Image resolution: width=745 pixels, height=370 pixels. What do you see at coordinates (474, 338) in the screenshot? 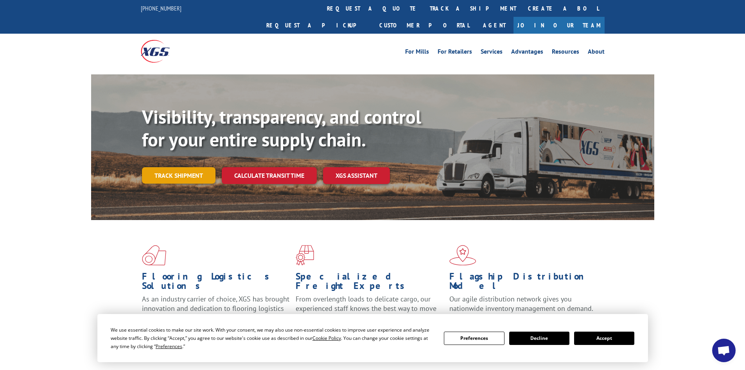
I see `button: Preferences` at bounding box center [474, 338].